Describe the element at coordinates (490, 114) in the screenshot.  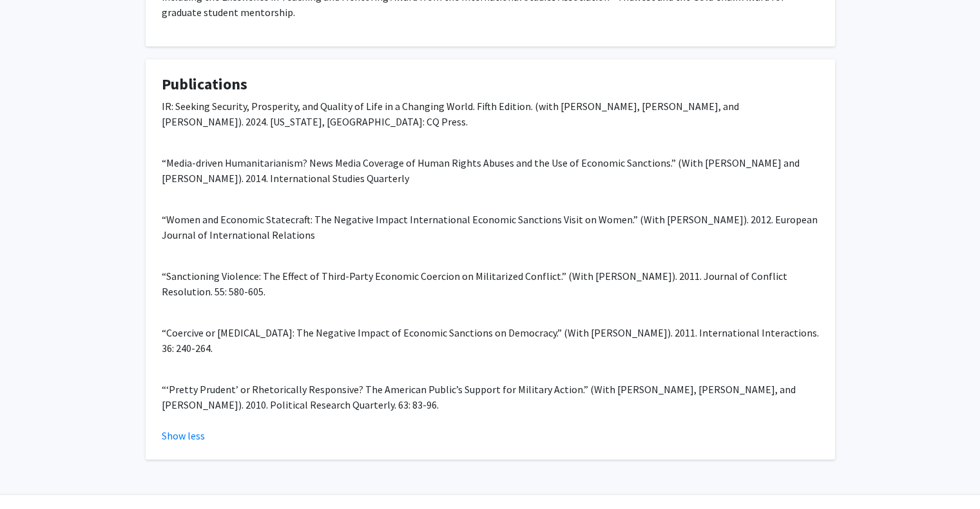
I see `p: IR: Seeking Security, Prosperity, and Quality of Life in a Changing World. Fifth Edition. (with [...` at that location.